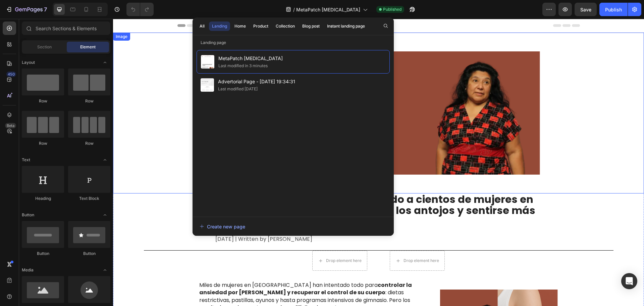  What do you see at coordinates (392, 9) in the screenshot?
I see `span: Published` at bounding box center [392, 9].